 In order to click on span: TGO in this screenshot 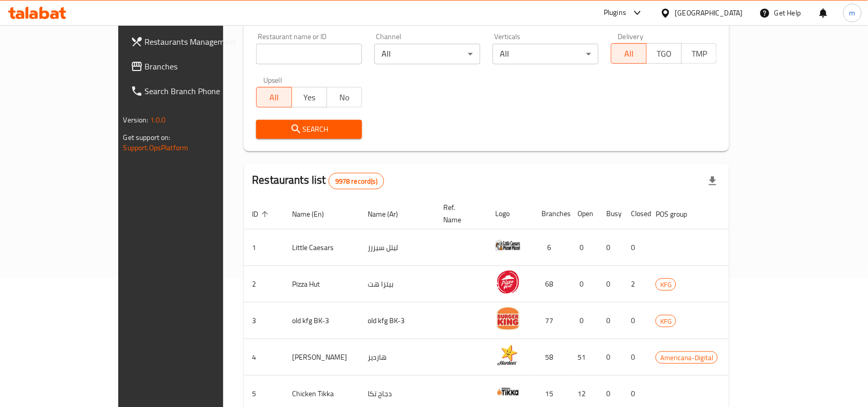, I will do `click(664, 54)`.